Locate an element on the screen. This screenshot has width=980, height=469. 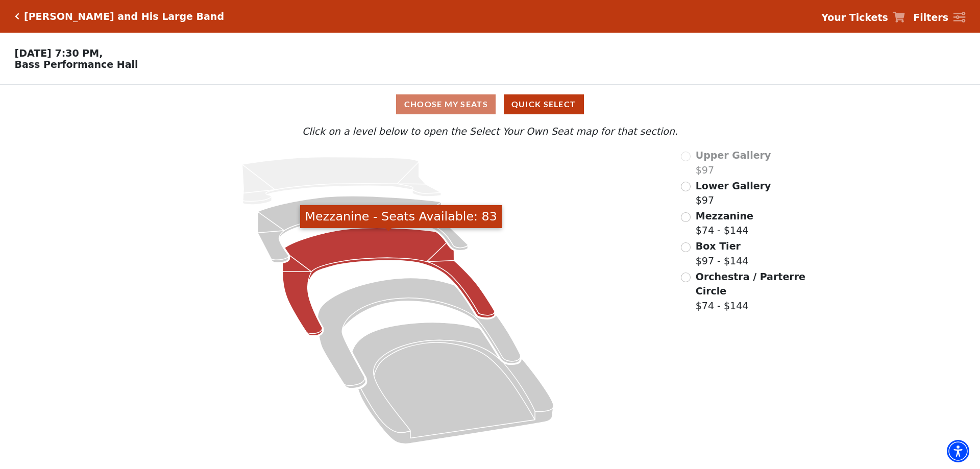
label: $97 - $144 is located at coordinates (722, 253).